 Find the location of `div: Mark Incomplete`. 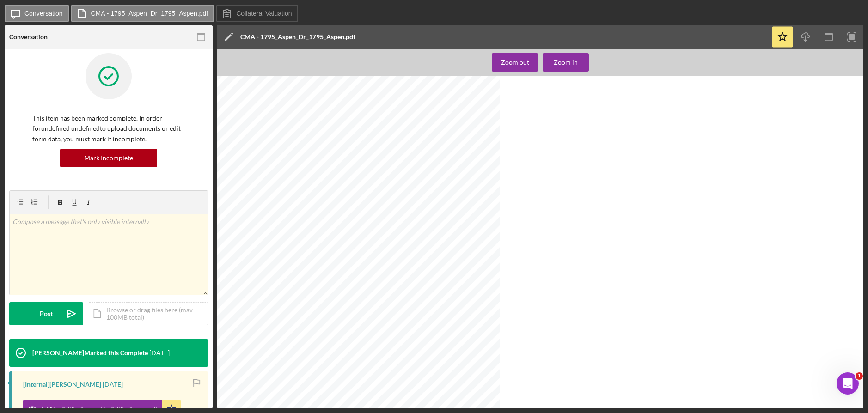

div: Mark Incomplete is located at coordinates (109, 158).